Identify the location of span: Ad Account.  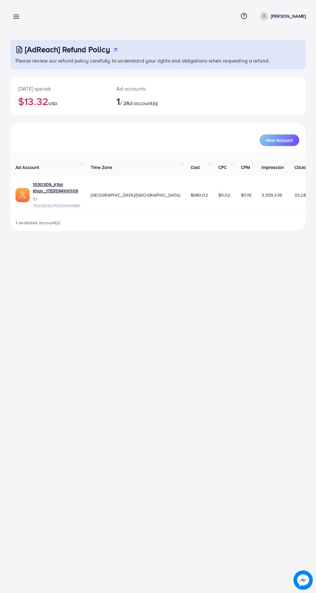
(27, 167).